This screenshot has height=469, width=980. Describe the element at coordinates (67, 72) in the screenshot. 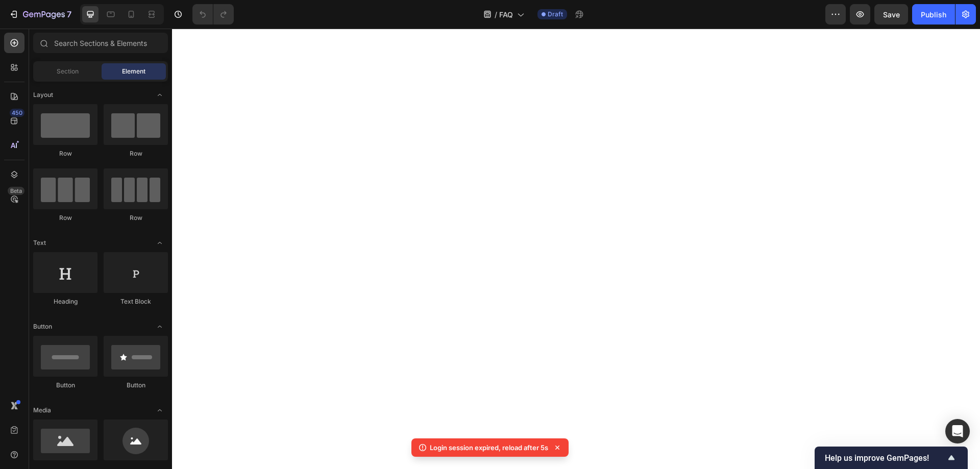

I see `span: Section` at that location.